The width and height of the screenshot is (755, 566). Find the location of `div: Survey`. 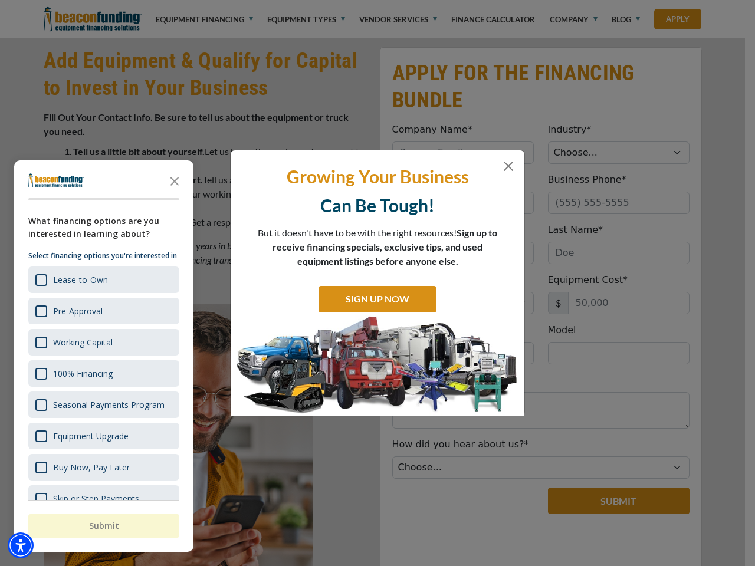

div: Survey is located at coordinates (104, 356).